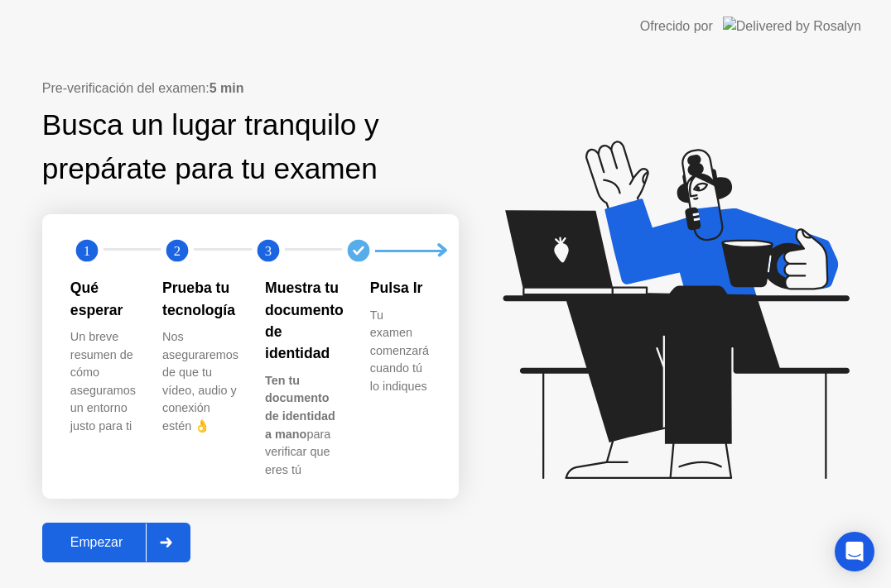  What do you see at coordinates (250, 89) in the screenshot?
I see `div: Pre-verificación del examen:` at bounding box center [250, 89].